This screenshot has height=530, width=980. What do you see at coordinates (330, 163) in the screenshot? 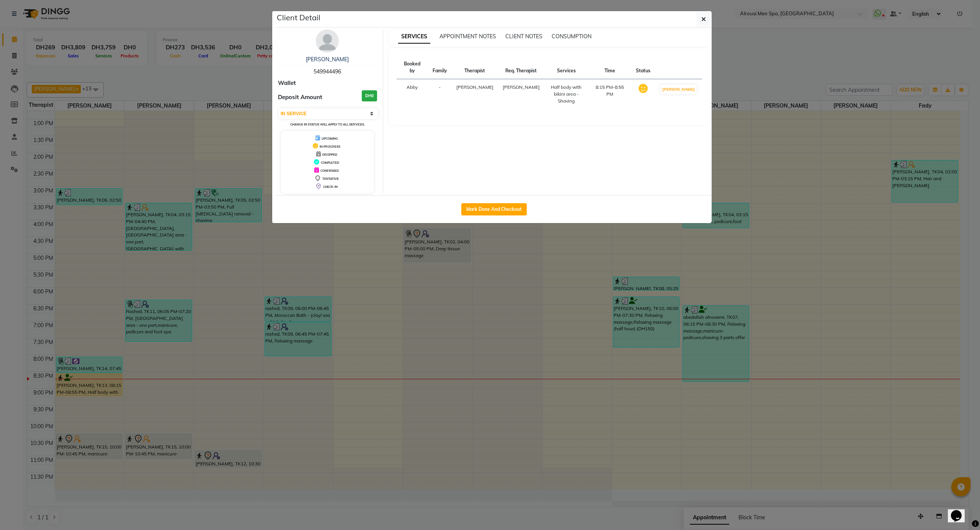
I see `span: COMPLETED` at bounding box center [330, 163].